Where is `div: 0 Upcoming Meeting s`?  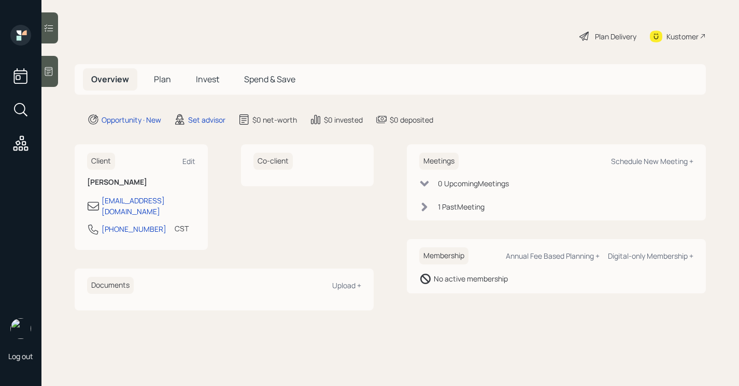 div: 0 Upcoming Meeting s is located at coordinates (473, 183).